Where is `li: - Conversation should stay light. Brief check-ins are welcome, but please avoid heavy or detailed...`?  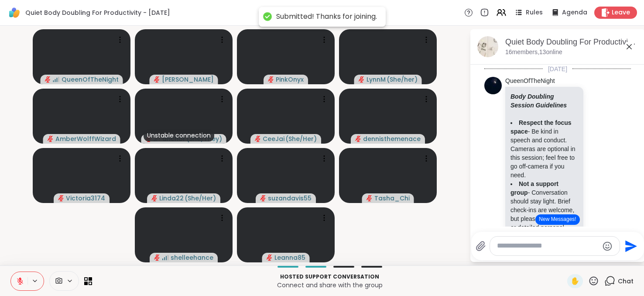 li: - Conversation should stay light. Brief check-ins are welcome, but please avoid heavy or detailed... is located at coordinates (544, 215).